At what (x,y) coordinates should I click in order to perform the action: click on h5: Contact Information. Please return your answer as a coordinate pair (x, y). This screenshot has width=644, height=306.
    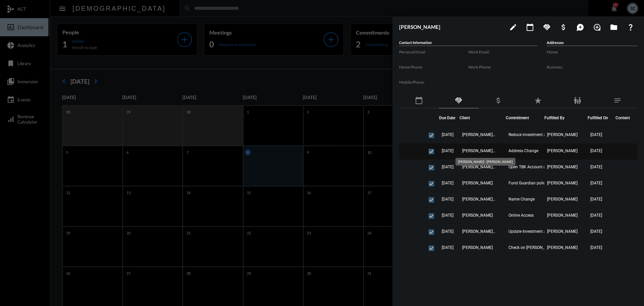
    Looking at the image, I should click on (468, 43).